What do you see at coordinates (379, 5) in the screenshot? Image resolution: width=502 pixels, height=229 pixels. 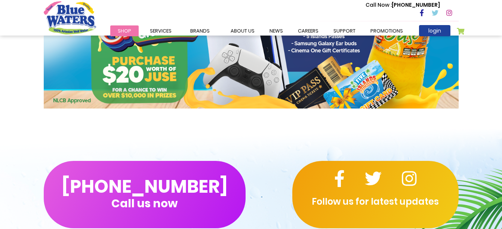 I see `span: Call Now :` at bounding box center [379, 5].